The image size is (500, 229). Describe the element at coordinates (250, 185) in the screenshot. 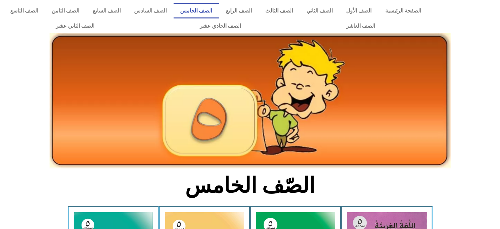

I see `h2: الصّف الخامس` at that location.